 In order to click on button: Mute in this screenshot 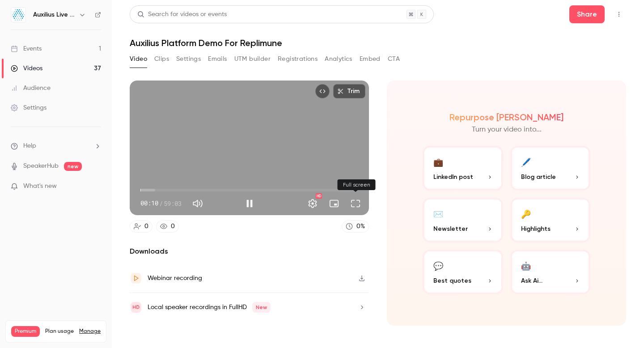, I will do `click(197, 203)`.